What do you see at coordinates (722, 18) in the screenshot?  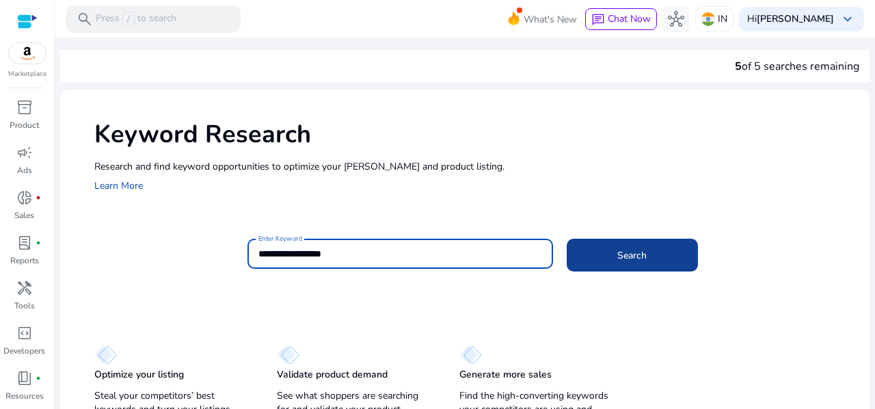 I see `p: IN` at bounding box center [722, 18].